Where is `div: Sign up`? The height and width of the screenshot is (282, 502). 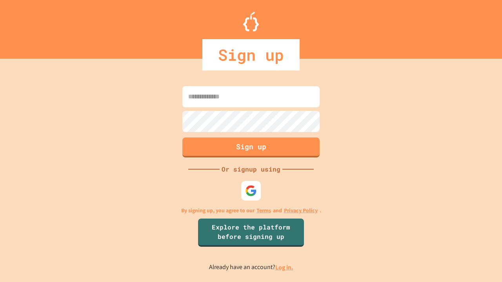 div: Sign up is located at coordinates (251, 55).